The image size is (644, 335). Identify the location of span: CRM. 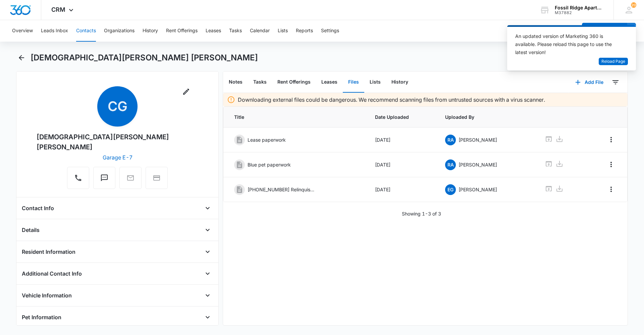
(58, 9).